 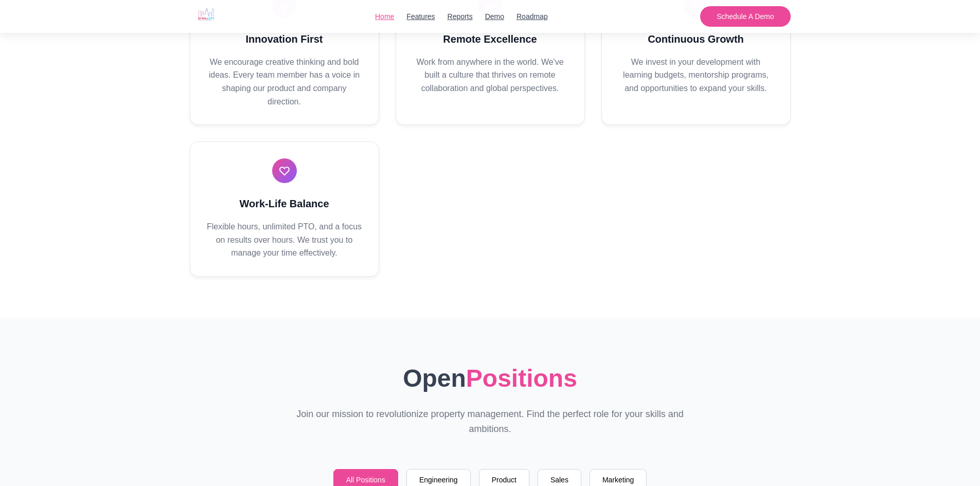 What do you see at coordinates (285, 204) in the screenshot?
I see `h3: Work-Life Balance` at bounding box center [285, 204].